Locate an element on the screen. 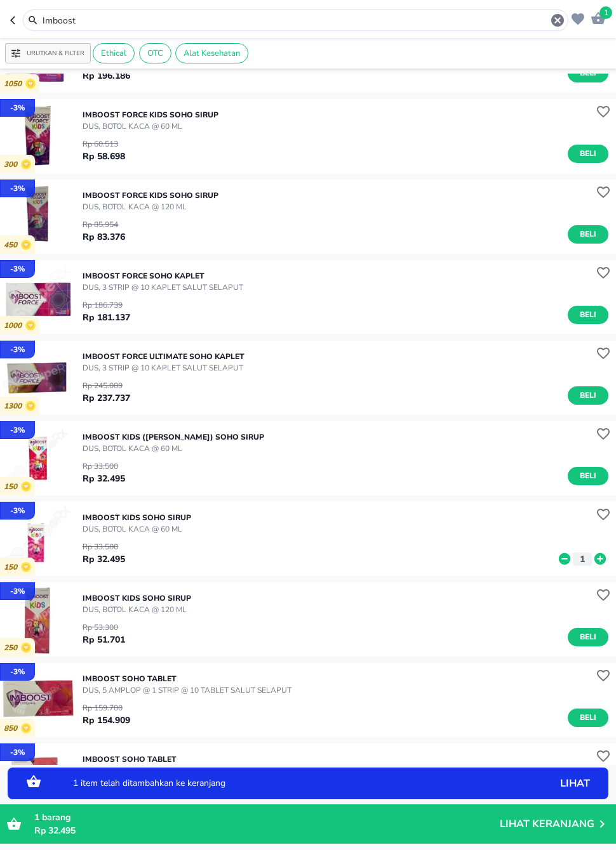 This screenshot has width=616, height=850. p: 850 is located at coordinates (12, 728).